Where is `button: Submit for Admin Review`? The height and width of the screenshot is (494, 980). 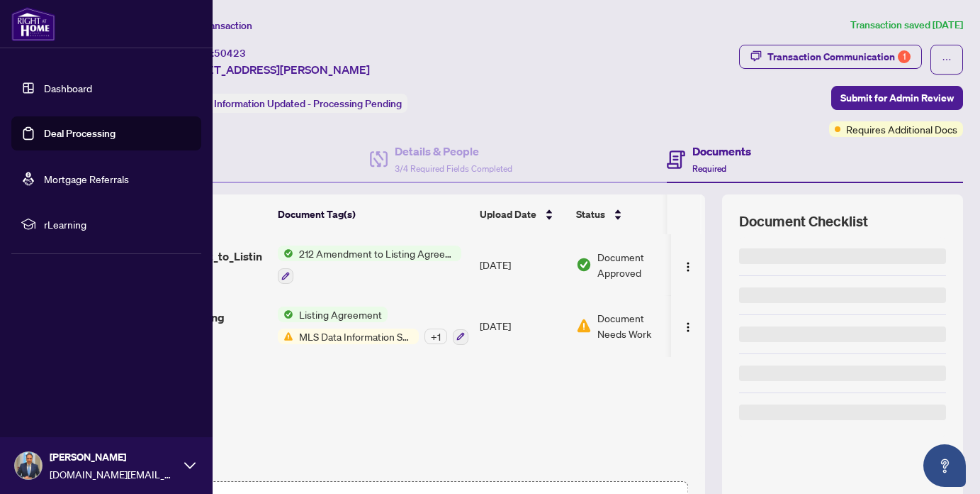 button: Submit for Admin Review is located at coordinates (897, 98).